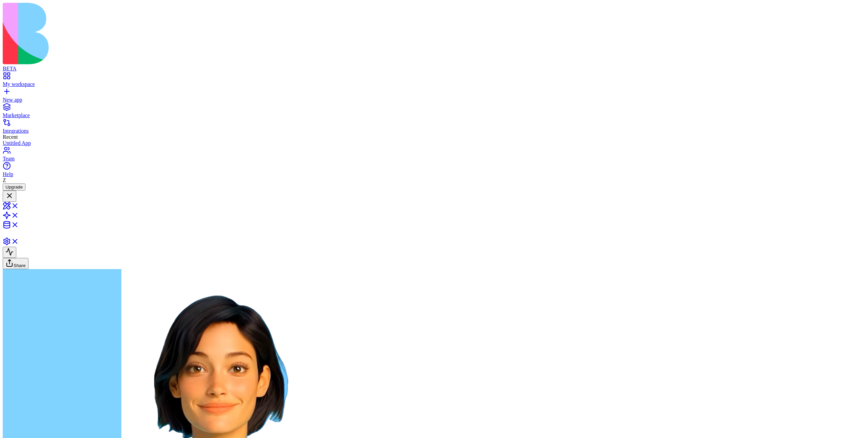 Image resolution: width=868 pixels, height=438 pixels. What do you see at coordinates (434, 159) in the screenshot?
I see `div: Team` at bounding box center [434, 159].